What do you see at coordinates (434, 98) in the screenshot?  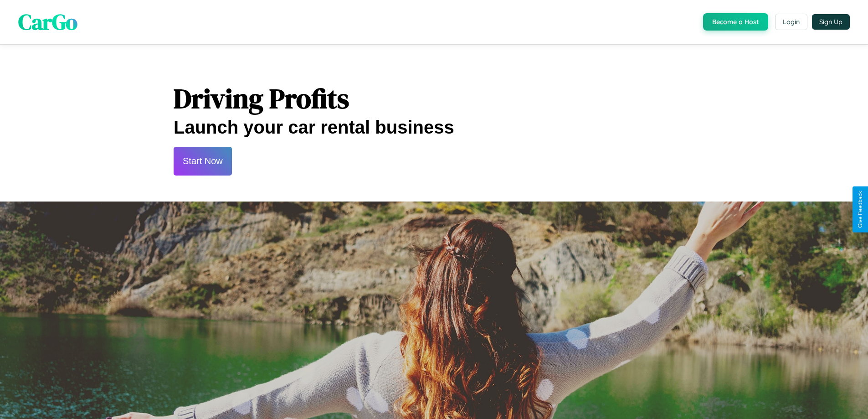 I see `h1: Driving Profits` at bounding box center [434, 98].